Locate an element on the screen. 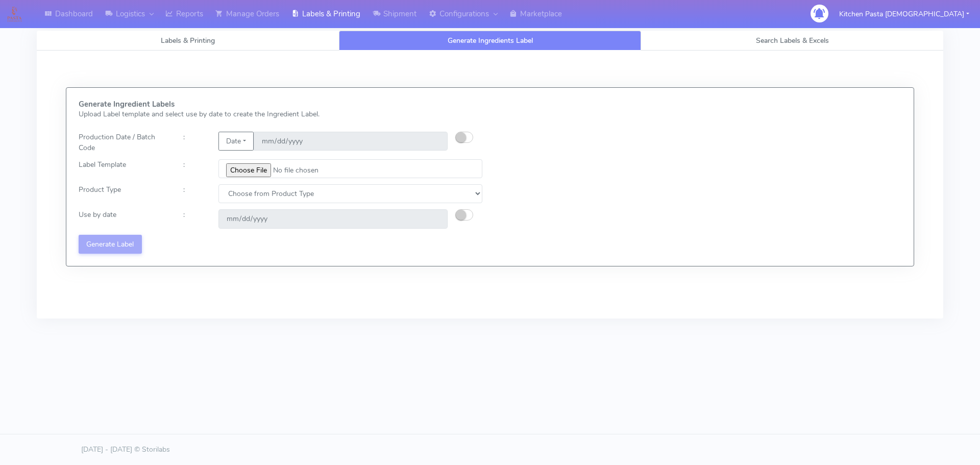 The image size is (980, 465). span: Labels & Printing is located at coordinates (188, 40).